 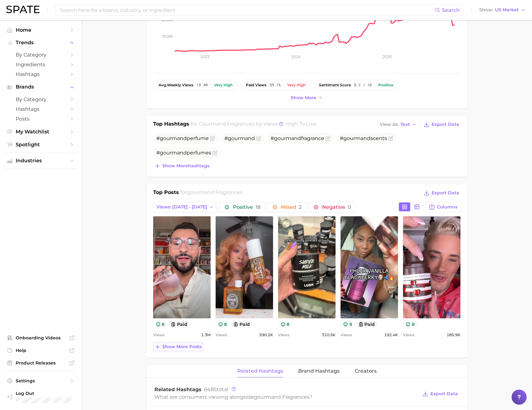 What do you see at coordinates (301, 124) in the screenshot?
I see `span: high to low` at bounding box center [301, 124].